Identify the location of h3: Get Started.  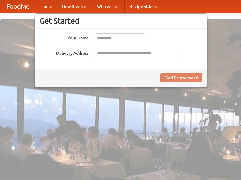
(121, 21).